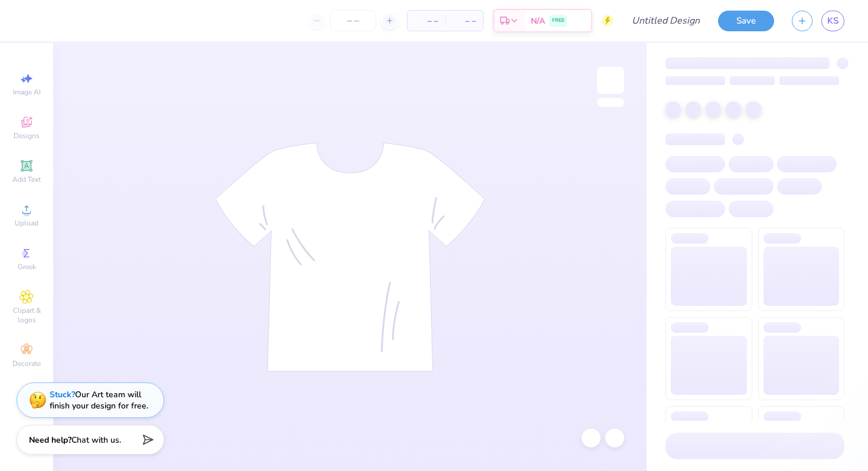  I want to click on strong: Need help?, so click(50, 439).